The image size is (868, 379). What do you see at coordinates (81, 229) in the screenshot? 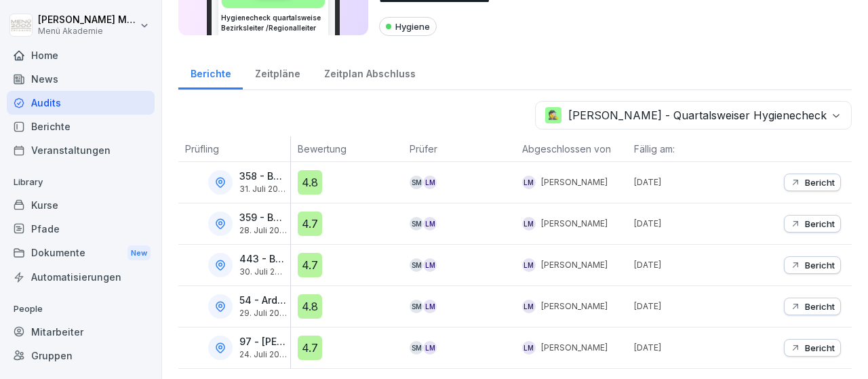
I see `a: Pfade` at bounding box center [81, 229].